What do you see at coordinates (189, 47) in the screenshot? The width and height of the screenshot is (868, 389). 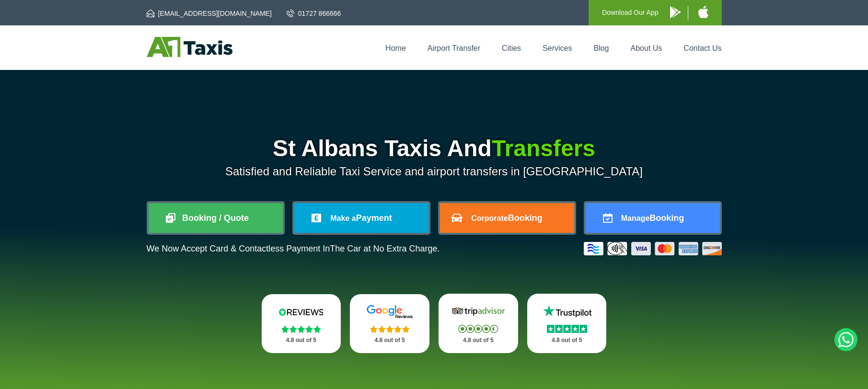 I see `img: A1 Taxis St Albans LTD` at bounding box center [189, 47].